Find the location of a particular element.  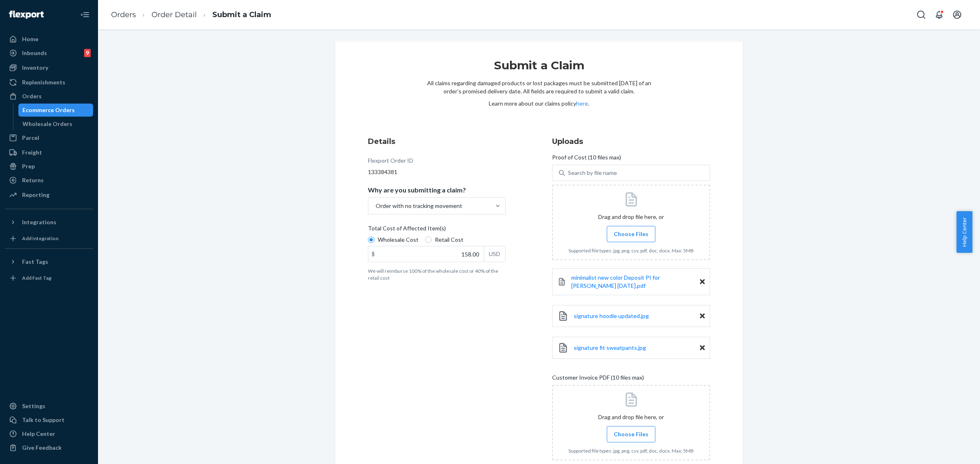

button: Open Search Box is located at coordinates (921, 15).